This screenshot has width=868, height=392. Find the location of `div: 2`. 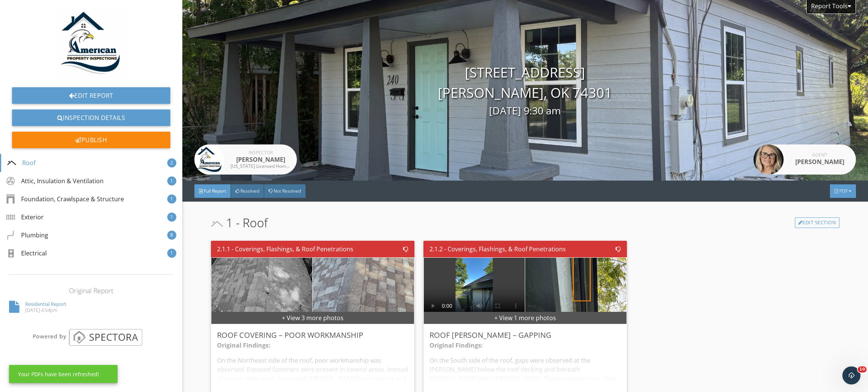

div: 2 is located at coordinates (172, 163).